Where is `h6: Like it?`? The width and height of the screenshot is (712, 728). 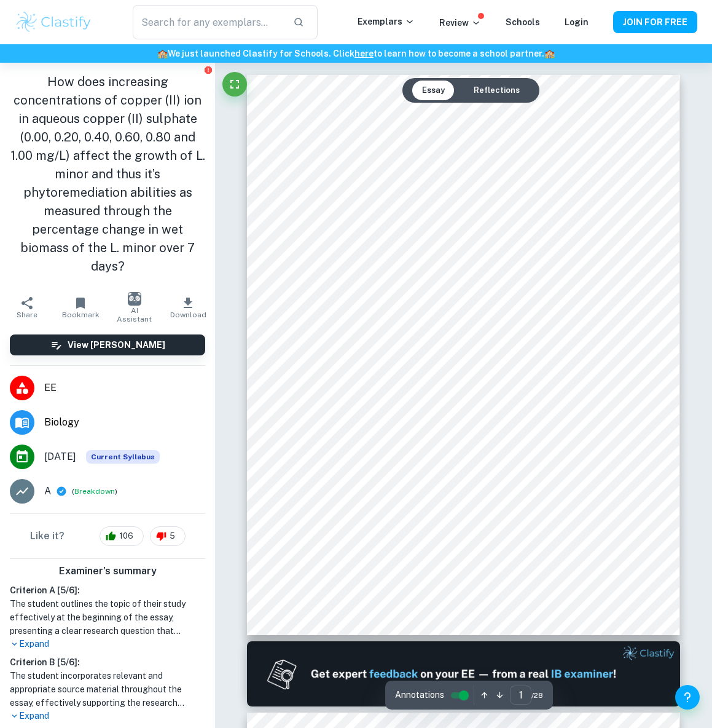 h6: Like it? is located at coordinates (47, 536).